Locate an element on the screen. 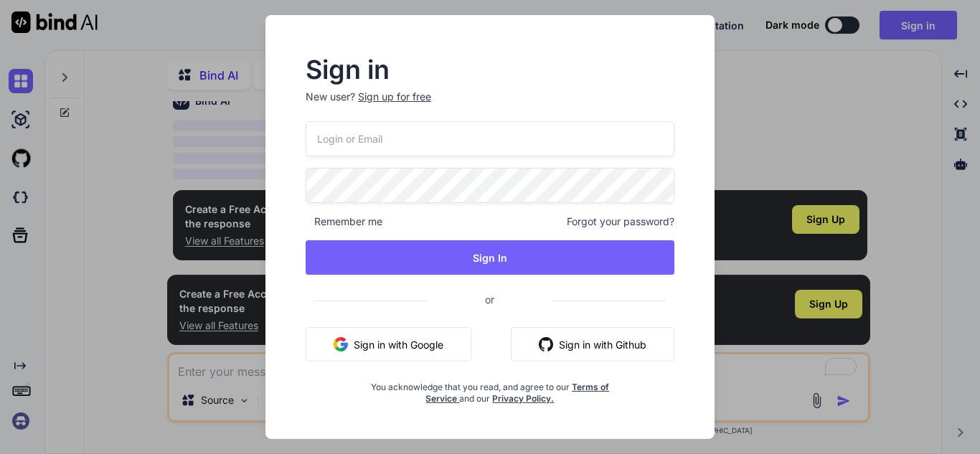 The image size is (980, 454). span: Remember me is located at coordinates (343, 221).